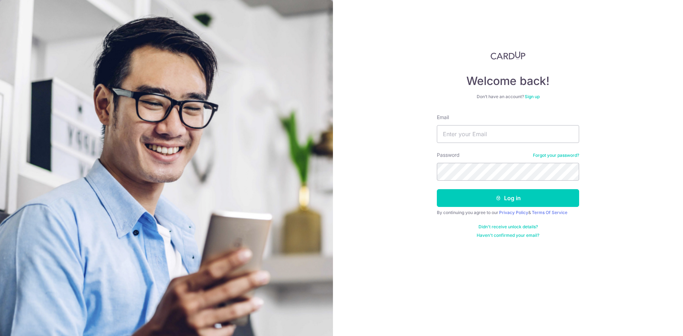 This screenshot has height=336, width=683. What do you see at coordinates (514, 212) in the screenshot?
I see `a: Privacy Policy` at bounding box center [514, 212].